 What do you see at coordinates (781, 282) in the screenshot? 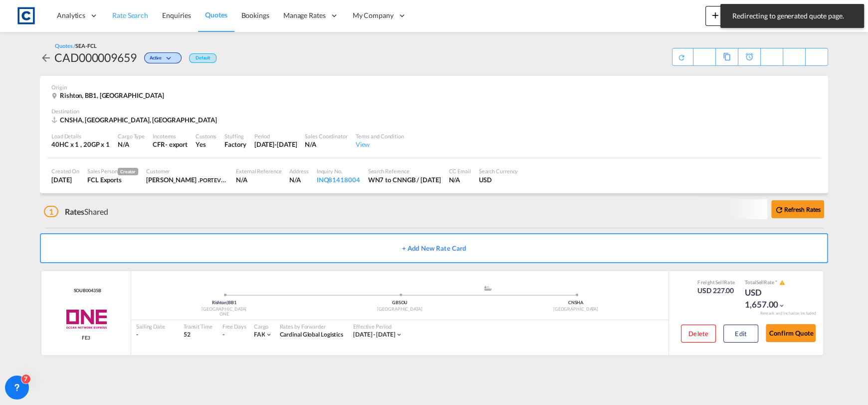
I see `button: icon-alert` at bounding box center [781, 282].